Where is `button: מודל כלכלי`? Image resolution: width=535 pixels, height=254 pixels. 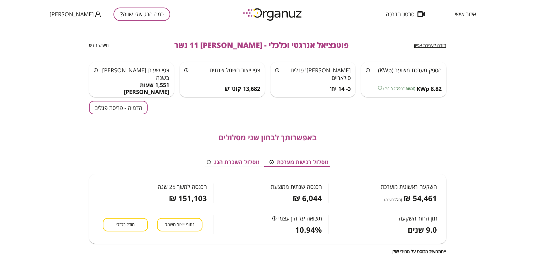 button: מודל כלכלי is located at coordinates (125, 225).